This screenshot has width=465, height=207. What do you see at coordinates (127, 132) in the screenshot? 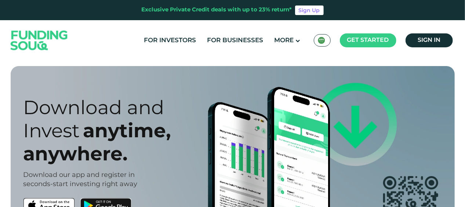
I see `span: anytime,` at bounding box center [127, 132].